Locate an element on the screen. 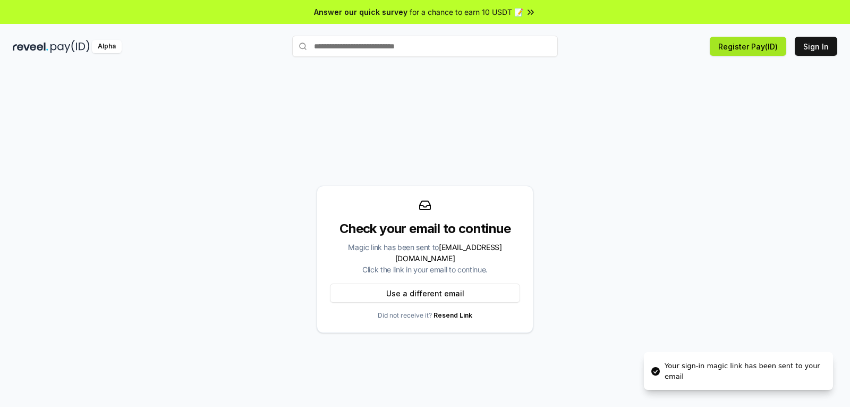 The width and height of the screenshot is (850, 407). span: for a chance to earn 10 USDT 📝 is located at coordinates (467, 12).